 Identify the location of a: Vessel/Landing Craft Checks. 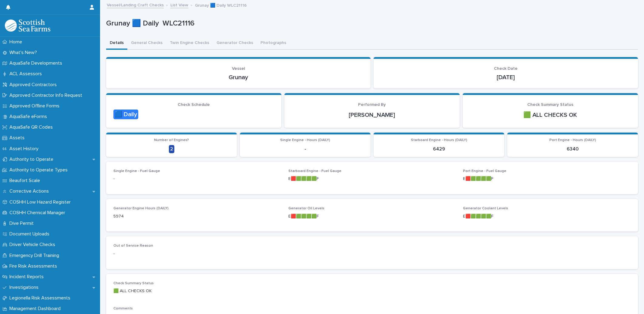
(135, 4).